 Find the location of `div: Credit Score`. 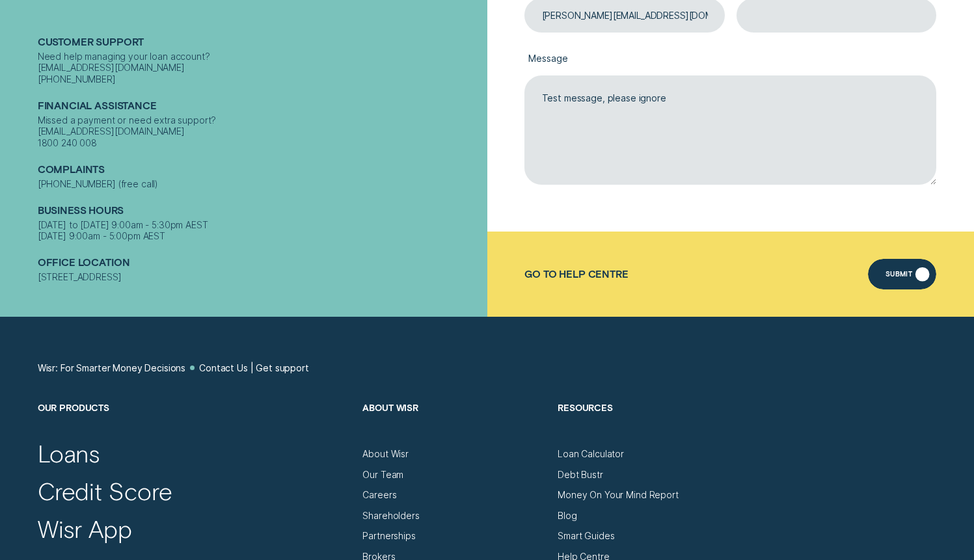

div: Credit Score is located at coordinates (105, 491).